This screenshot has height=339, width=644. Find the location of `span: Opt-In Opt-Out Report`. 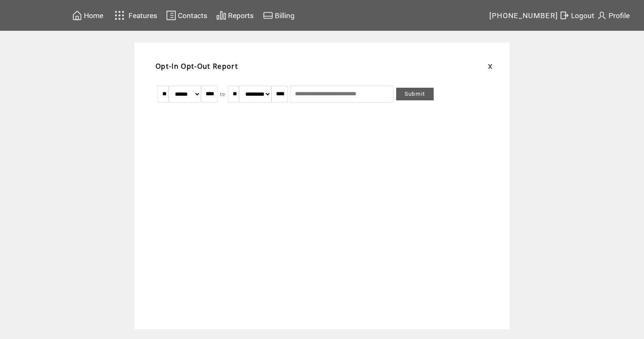

span: Opt-In Opt-Out Report is located at coordinates (197, 66).